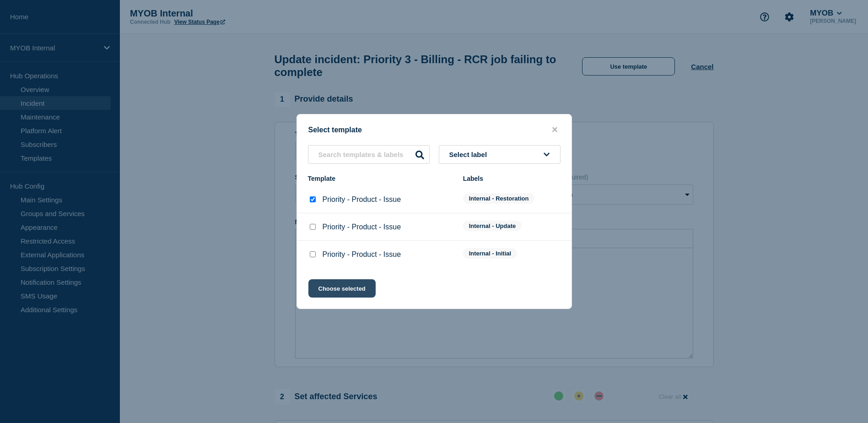 This screenshot has height=423, width=868. Describe the element at coordinates (369, 155) in the screenshot. I see `input: Search templates & labels` at that location.